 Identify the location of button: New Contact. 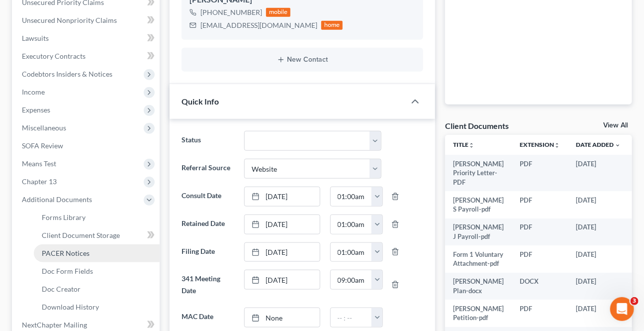
(302, 60).